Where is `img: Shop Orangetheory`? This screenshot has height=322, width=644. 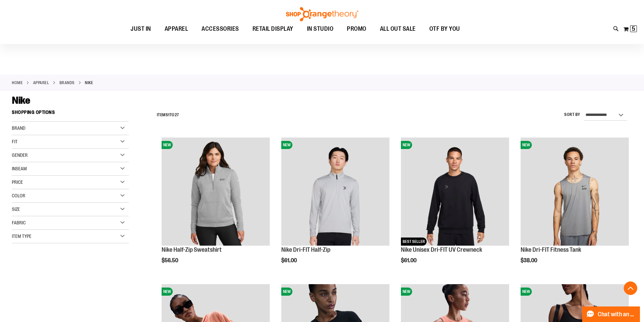
img: Shop Orangetheory is located at coordinates (322, 14).